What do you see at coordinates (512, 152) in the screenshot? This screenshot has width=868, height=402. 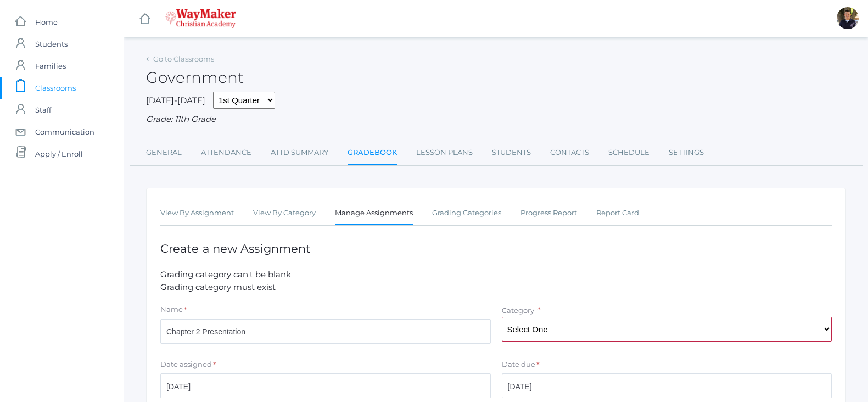 I see `a: Students` at bounding box center [512, 152].